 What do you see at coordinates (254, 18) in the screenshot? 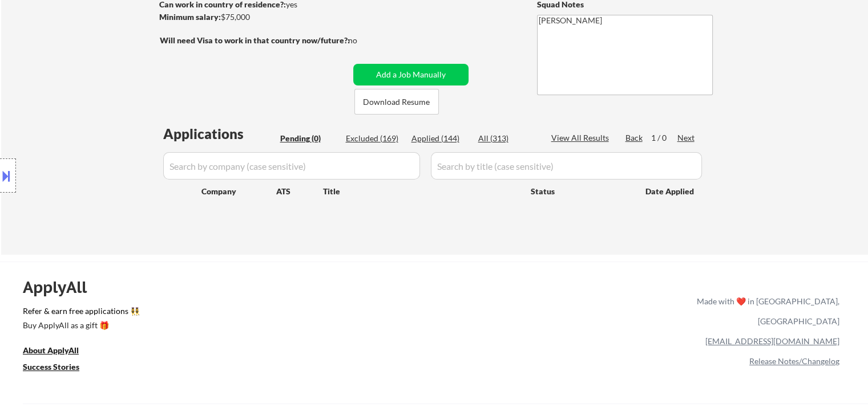
I see `div: $75,000` at bounding box center [254, 18].